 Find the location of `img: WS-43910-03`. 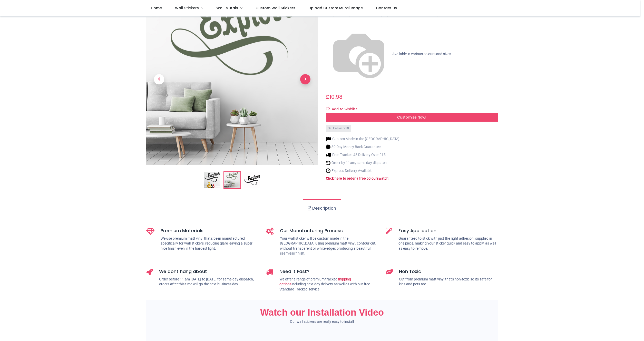

img: WS-43910-03 is located at coordinates (252, 180).